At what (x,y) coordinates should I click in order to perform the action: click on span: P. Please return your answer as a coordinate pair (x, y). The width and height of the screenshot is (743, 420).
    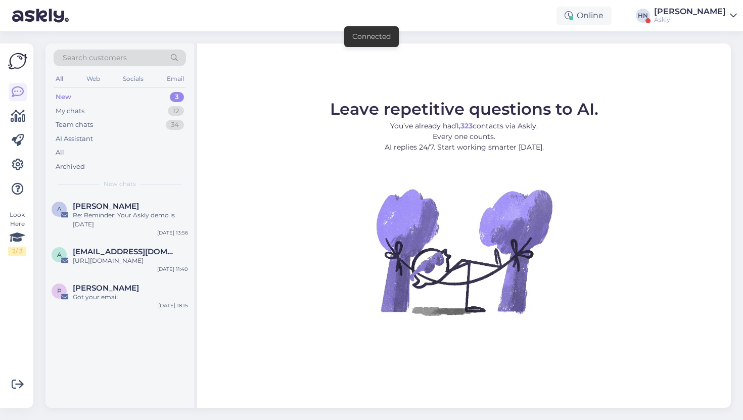
    Looking at the image, I should click on (59, 291).